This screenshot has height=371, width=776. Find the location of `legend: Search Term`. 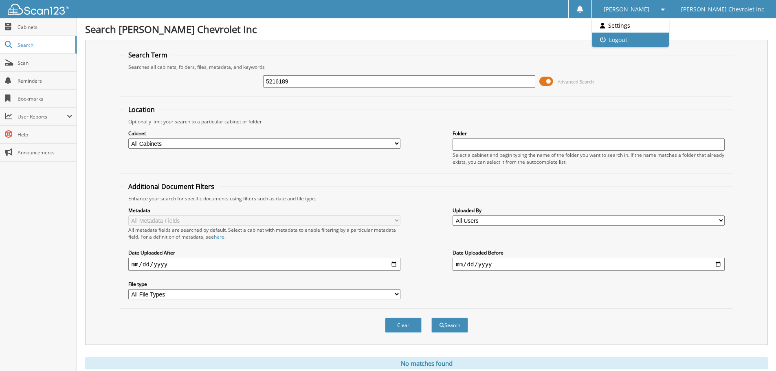

legend: Search Term is located at coordinates (148, 55).